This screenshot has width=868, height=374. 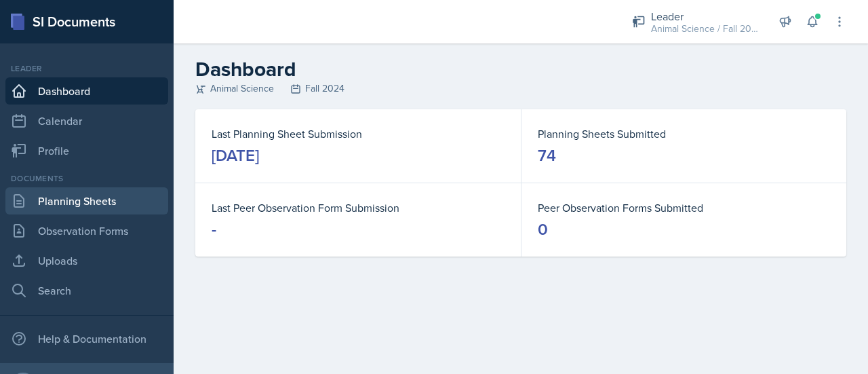 What do you see at coordinates (546, 155) in the screenshot?
I see `div: 74` at bounding box center [546, 155].